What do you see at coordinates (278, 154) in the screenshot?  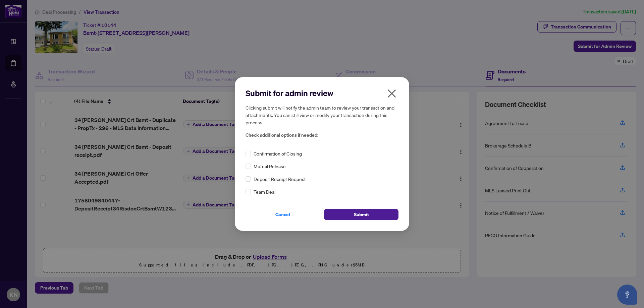 I see `span: Confirmation of Closing` at bounding box center [278, 154].